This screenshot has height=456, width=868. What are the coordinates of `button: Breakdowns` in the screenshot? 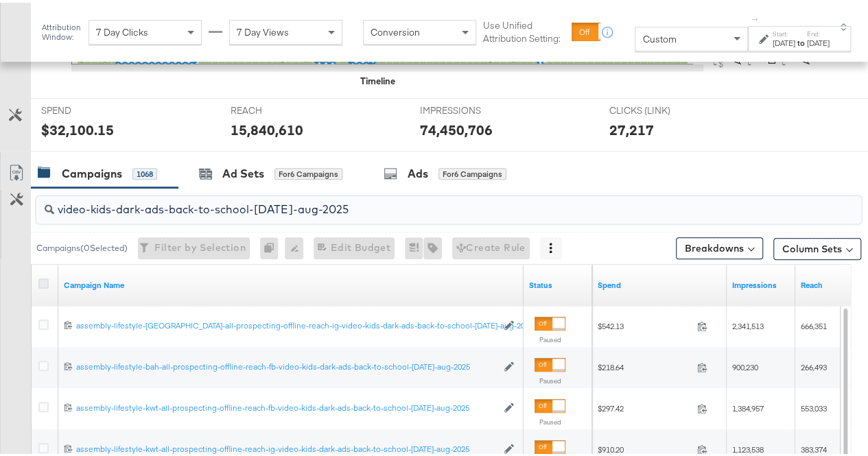 It's located at (719, 246).